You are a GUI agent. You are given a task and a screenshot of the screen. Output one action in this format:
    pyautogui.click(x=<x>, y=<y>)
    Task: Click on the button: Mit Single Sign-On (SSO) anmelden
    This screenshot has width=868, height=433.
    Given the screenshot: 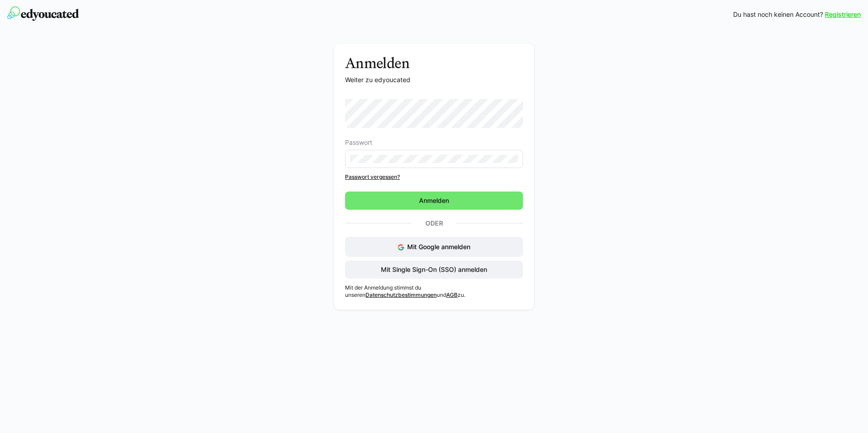 What is the action you would take?
    pyautogui.click(x=434, y=269)
    